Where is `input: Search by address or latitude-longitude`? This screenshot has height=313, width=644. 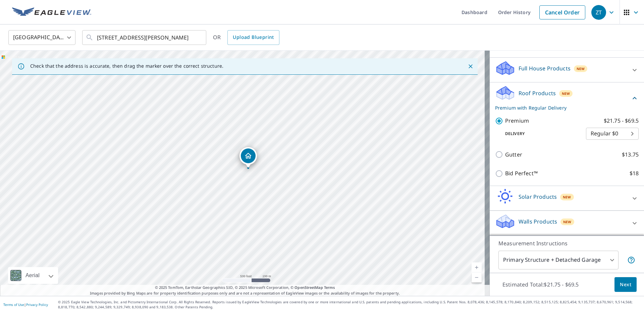 input: Search by address or latitude-longitude is located at coordinates (144, 37).